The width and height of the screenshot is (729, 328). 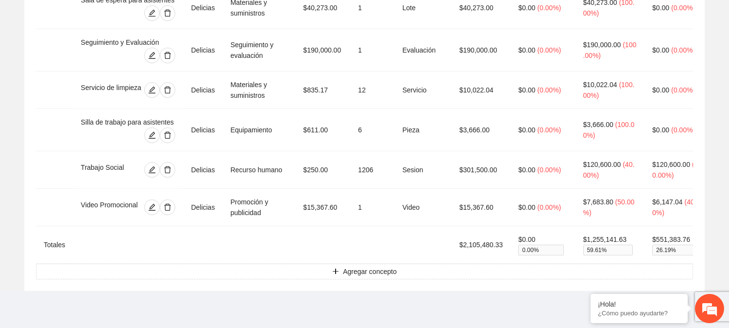 I want to click on td: $1,255,141.63, so click(x=610, y=244).